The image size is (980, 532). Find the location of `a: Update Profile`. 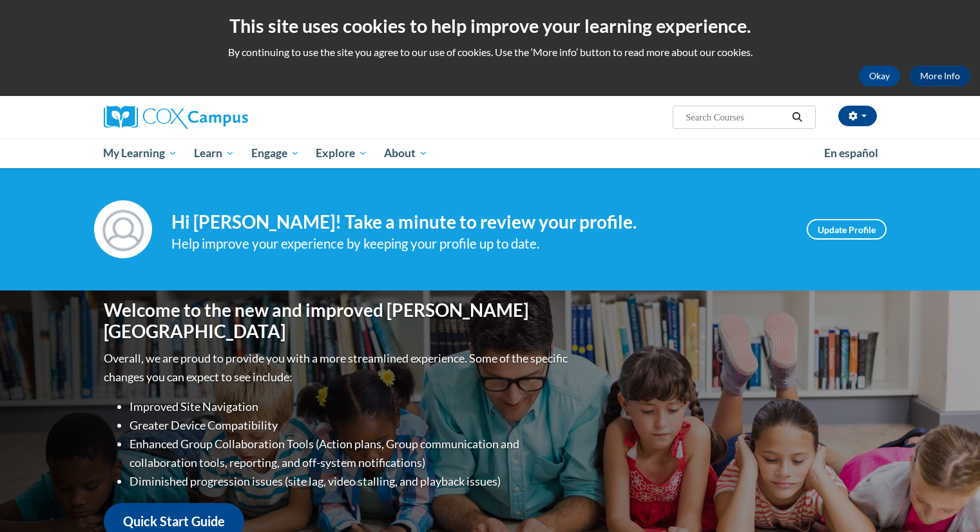

a: Update Profile is located at coordinates (846, 230).